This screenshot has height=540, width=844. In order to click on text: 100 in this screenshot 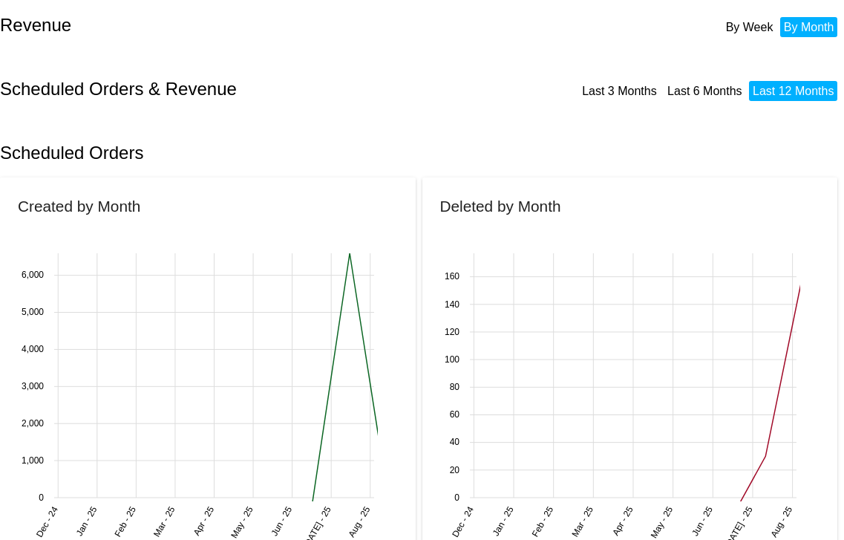, I will do `click(451, 359)`.